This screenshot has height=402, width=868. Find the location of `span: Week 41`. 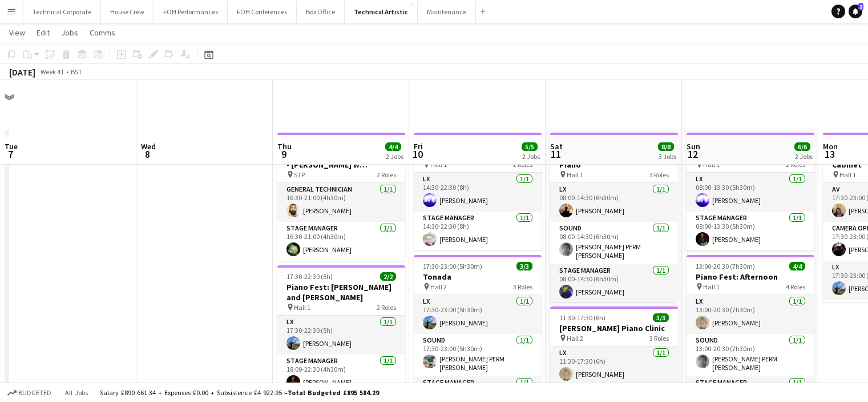

span: Week 41 is located at coordinates (52, 71).